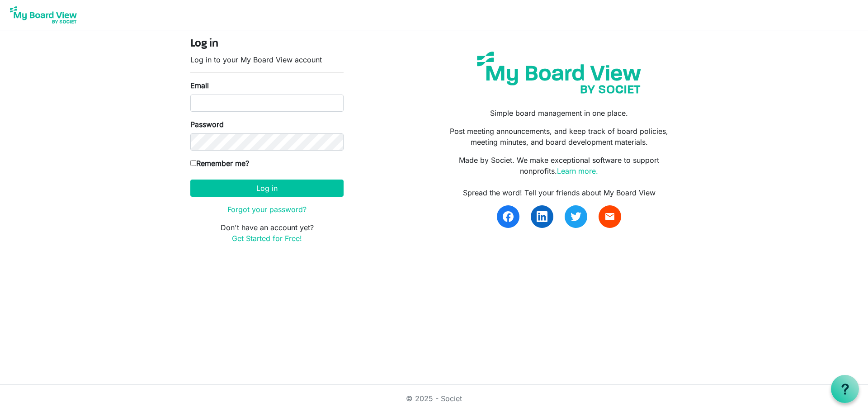 The height and width of the screenshot is (412, 868). I want to click on a: Forgot your password?, so click(267, 209).